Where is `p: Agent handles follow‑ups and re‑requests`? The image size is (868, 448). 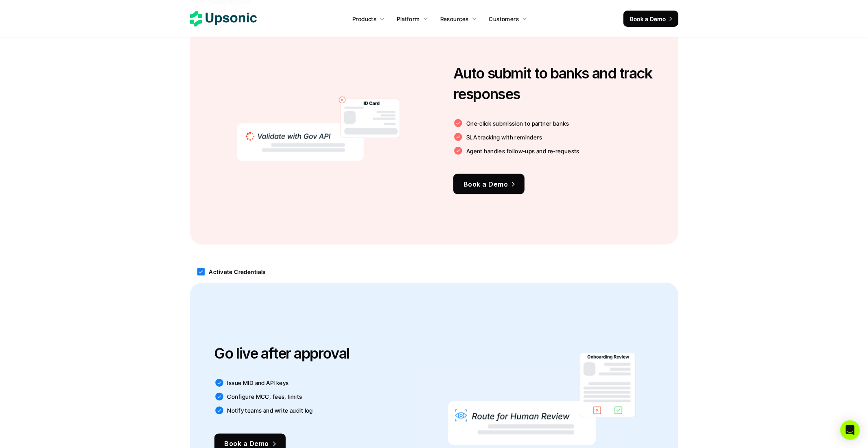 p: Agent handles follow‑ups and re‑requests is located at coordinates (523, 151).